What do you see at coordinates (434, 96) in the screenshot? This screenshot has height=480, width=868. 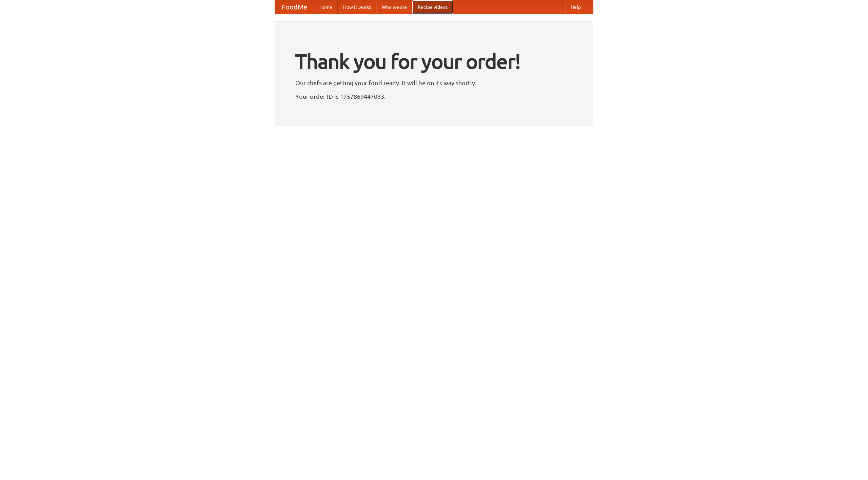 I see `p: Your order ID is 1757869447033.` at bounding box center [434, 96].